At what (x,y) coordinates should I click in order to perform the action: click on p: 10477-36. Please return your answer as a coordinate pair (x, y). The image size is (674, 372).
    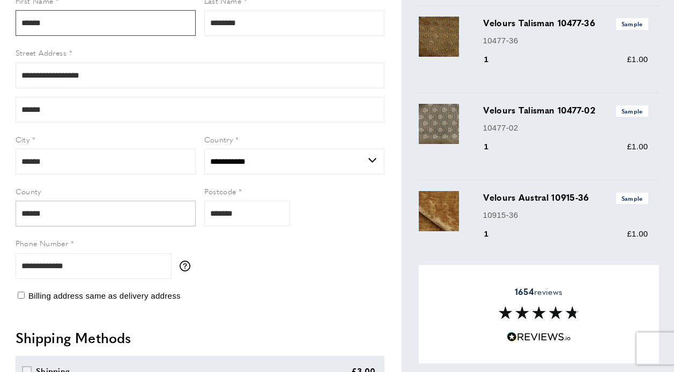
    Looking at the image, I should click on (565, 41).